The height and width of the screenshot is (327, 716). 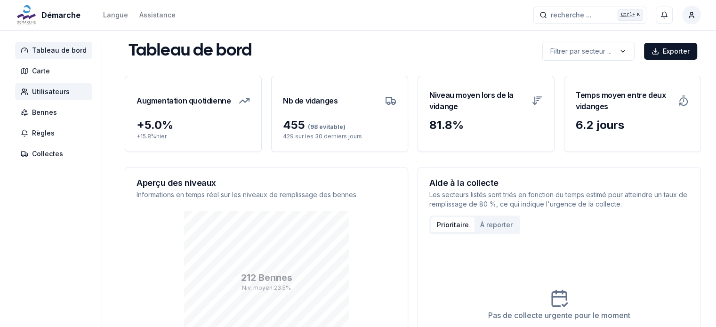 I want to click on button: Langue, so click(x=115, y=15).